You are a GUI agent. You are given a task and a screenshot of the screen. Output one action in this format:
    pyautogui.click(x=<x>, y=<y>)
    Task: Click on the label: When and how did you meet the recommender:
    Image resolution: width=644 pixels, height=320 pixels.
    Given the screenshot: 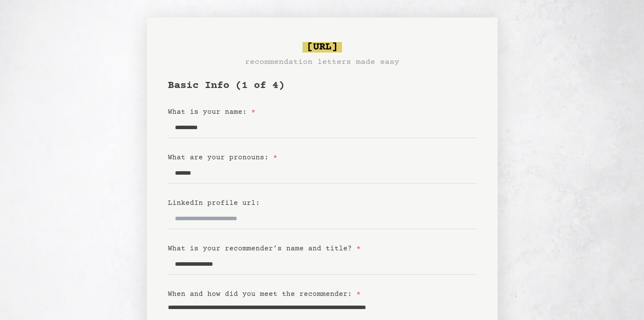 What is the action you would take?
    pyautogui.click(x=265, y=294)
    